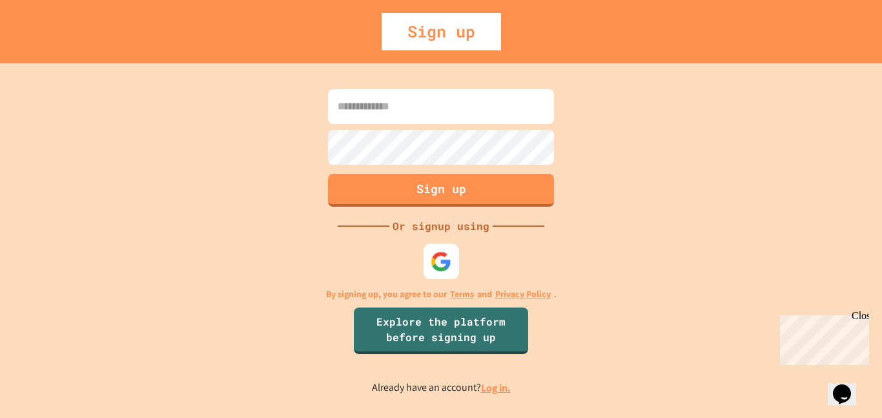 This screenshot has height=418, width=882. What do you see at coordinates (441, 226) in the screenshot?
I see `div: Or signup using` at bounding box center [441, 226].